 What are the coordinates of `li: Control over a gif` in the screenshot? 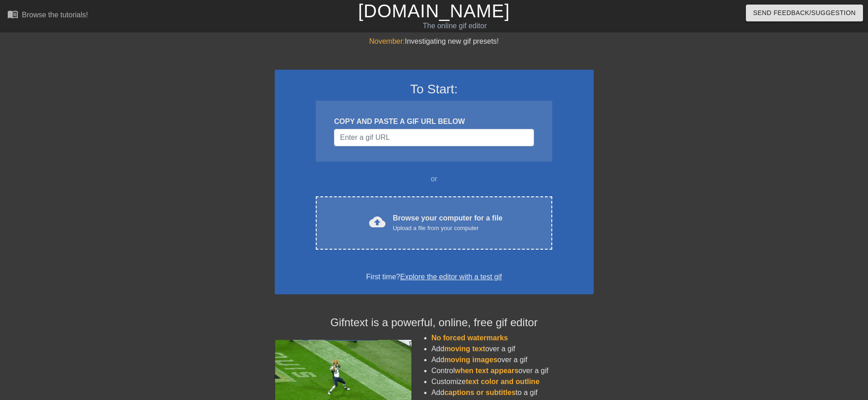 It's located at (512, 371).